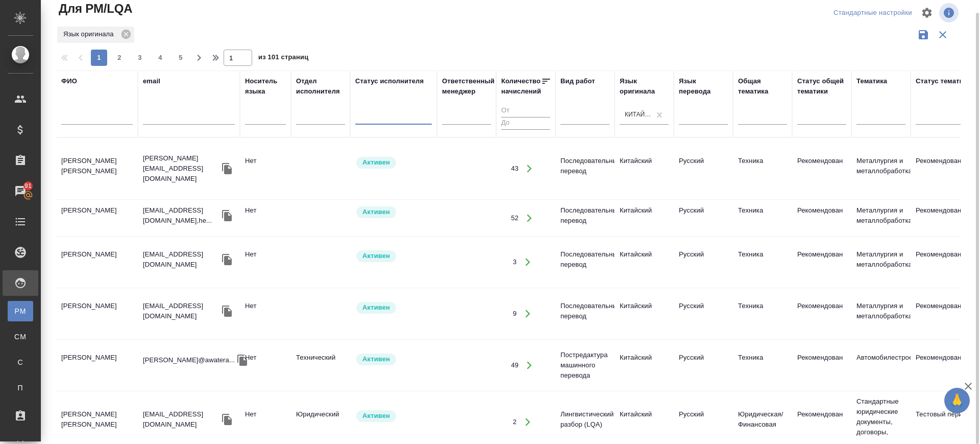  I want to click on div: Количество начислений, so click(521, 87).